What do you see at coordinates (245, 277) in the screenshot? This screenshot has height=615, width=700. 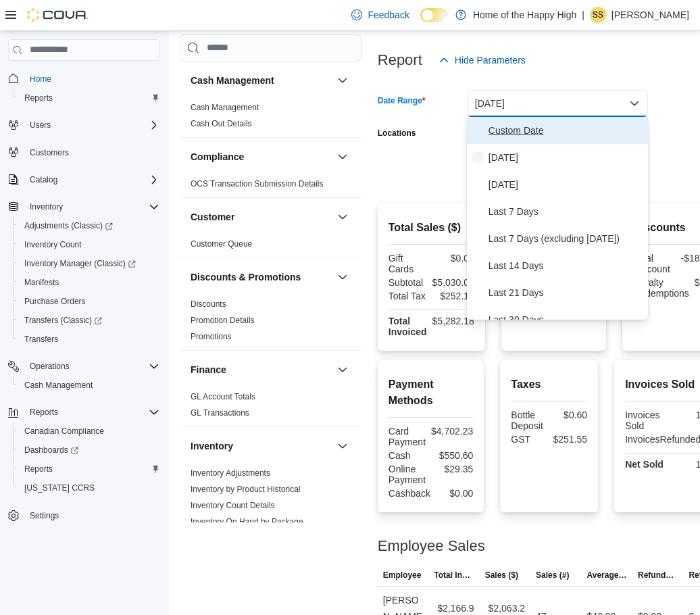 I see `h3: Discounts & Promotions` at bounding box center [245, 277].